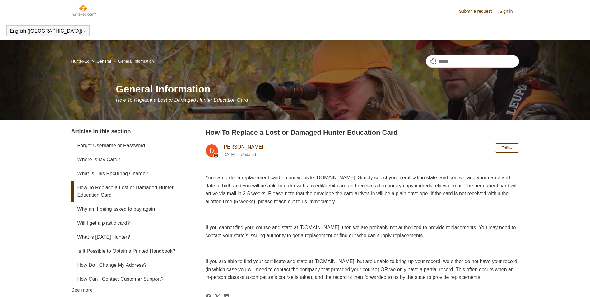 The image size is (590, 297). Describe the element at coordinates (101, 131) in the screenshot. I see `span: Articles in this section` at that location.